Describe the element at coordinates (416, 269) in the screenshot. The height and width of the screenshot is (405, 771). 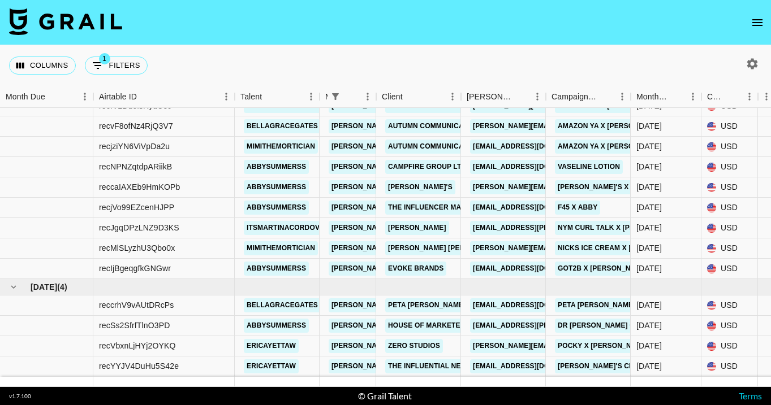
I see `a: Evoke Brands` at that location.